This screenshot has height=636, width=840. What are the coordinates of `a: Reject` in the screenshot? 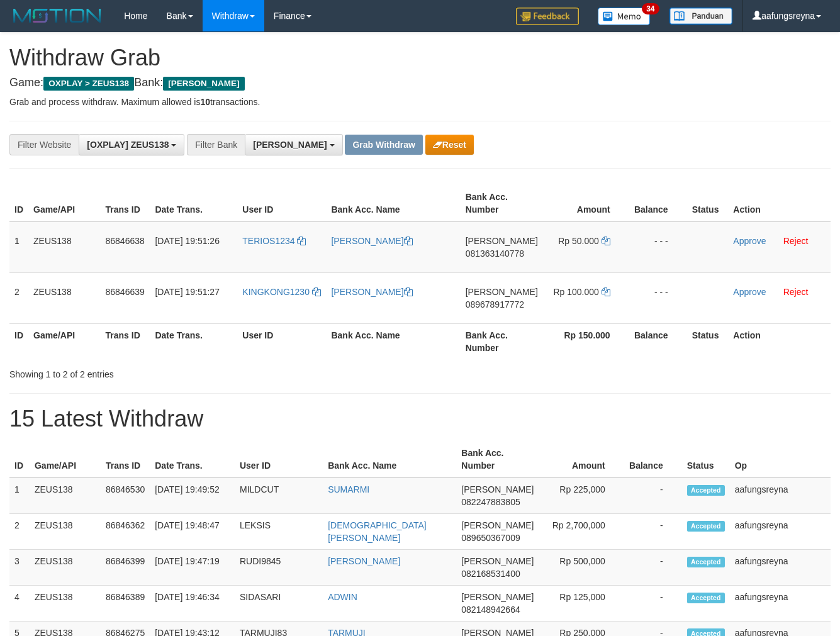 It's located at (796, 292).